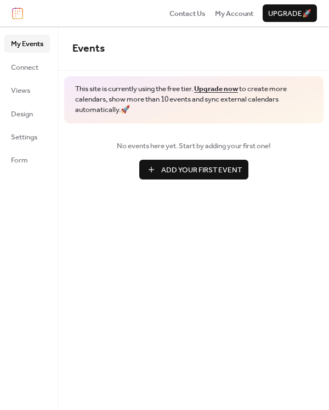 This screenshot has width=329, height=410. I want to click on img: logo, so click(18, 13).